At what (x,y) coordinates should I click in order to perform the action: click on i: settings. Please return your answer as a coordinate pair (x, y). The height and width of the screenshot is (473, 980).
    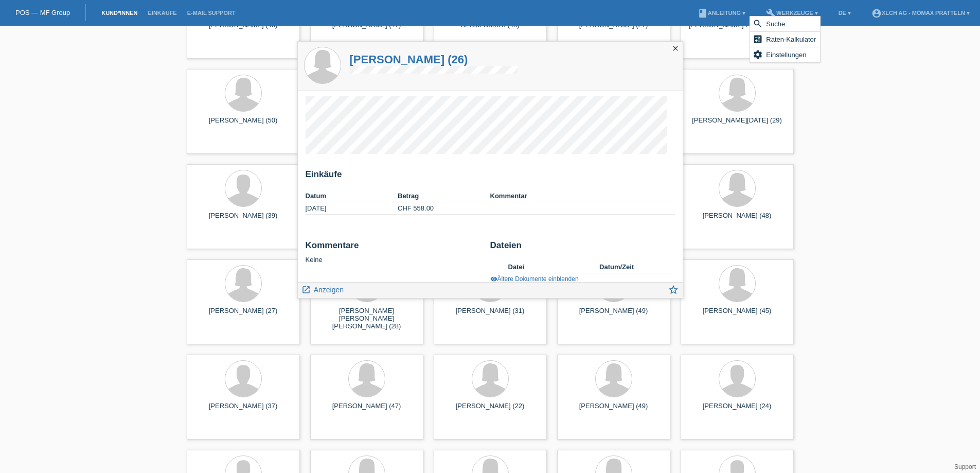
    Looking at the image, I should click on (758, 54).